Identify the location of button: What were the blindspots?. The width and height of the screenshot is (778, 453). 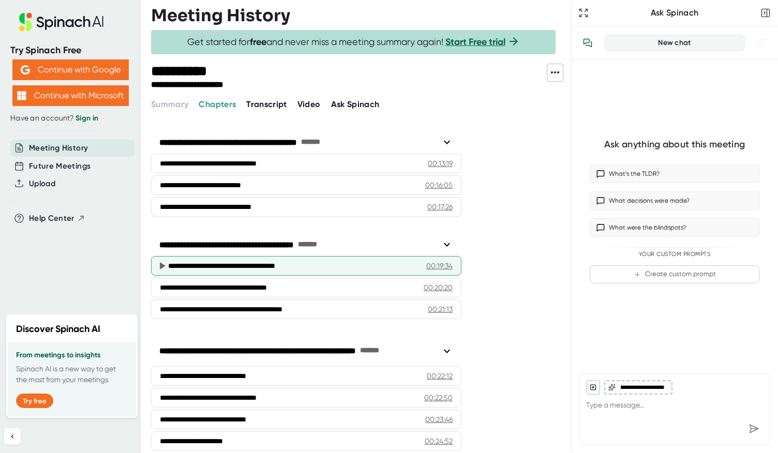
(674, 228).